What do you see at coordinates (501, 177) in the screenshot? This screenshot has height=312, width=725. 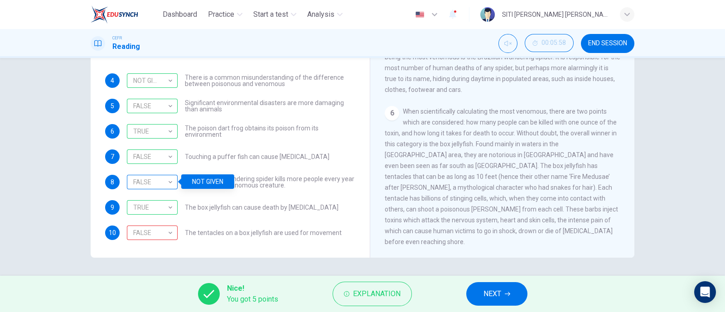 I see `span: When scientifically calculating the most venomous, there are two points which are considered: how...` at bounding box center [501, 177].